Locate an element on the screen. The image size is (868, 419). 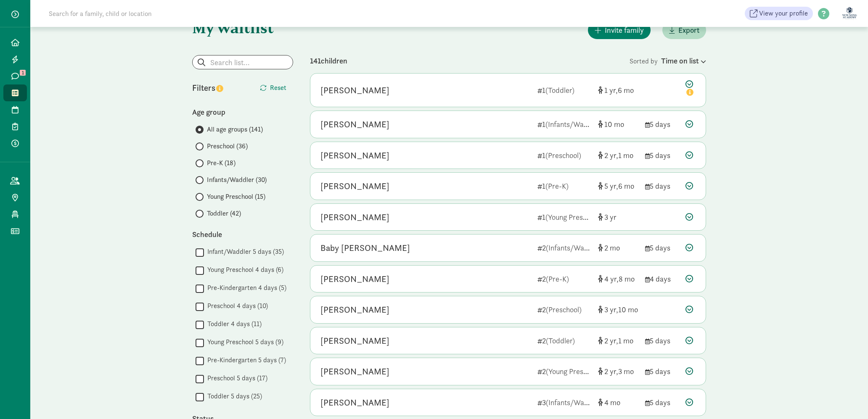
span: Toddler (42) is located at coordinates (223, 213).